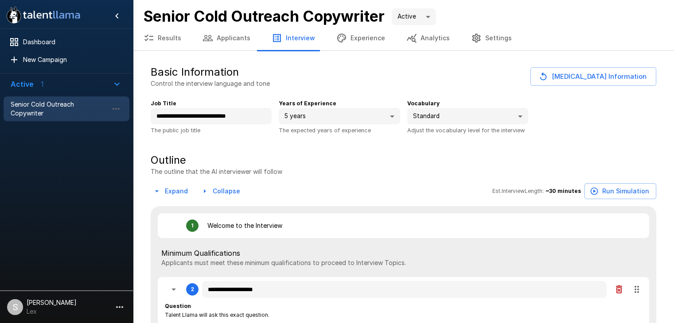 This screenshot has width=674, height=323. Describe the element at coordinates (226, 38) in the screenshot. I see `button: Applicants` at that location.